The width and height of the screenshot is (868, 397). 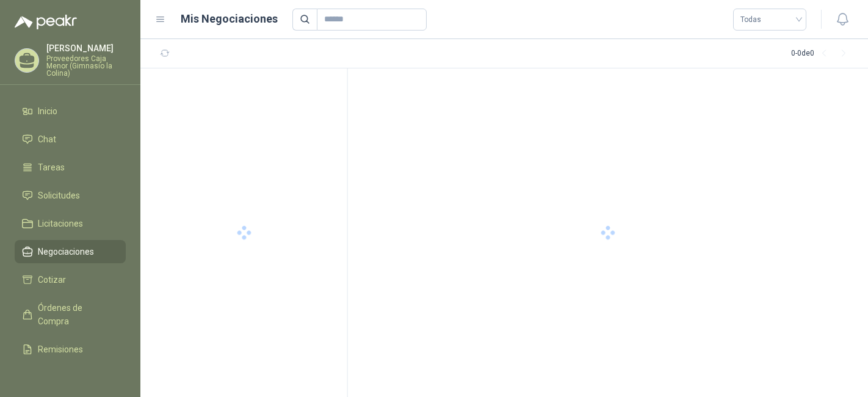 What do you see at coordinates (70, 377) in the screenshot?
I see `a: Configuración` at bounding box center [70, 377].